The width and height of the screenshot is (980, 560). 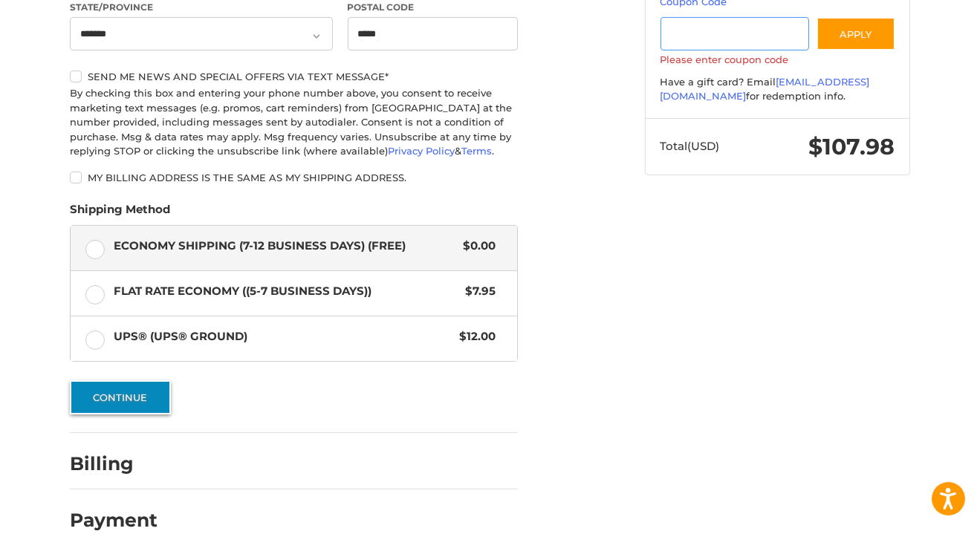 What do you see at coordinates (286, 292) in the screenshot?
I see `span: Flat Rate Economy ((5-7 Business Days))` at bounding box center [286, 292].